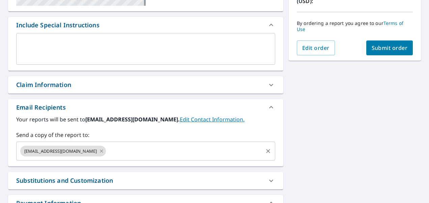 The image size is (429, 203). What do you see at coordinates (268, 151) in the screenshot?
I see `button: Clear` at bounding box center [268, 151].